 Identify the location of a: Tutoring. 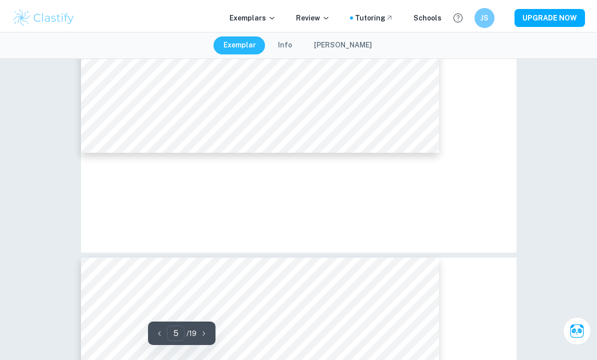
(374, 18).